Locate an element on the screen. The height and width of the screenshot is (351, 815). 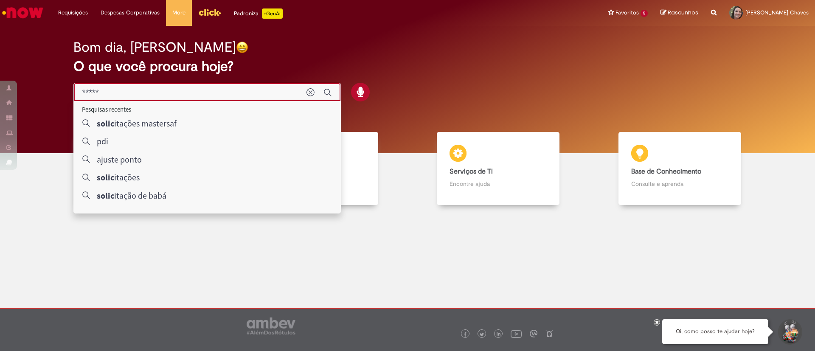
img: logo_footer_naosei.png is located at coordinates (549, 334).